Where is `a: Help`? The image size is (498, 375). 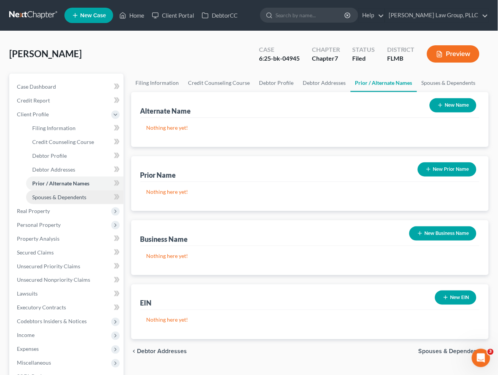 a: Help is located at coordinates (372, 15).